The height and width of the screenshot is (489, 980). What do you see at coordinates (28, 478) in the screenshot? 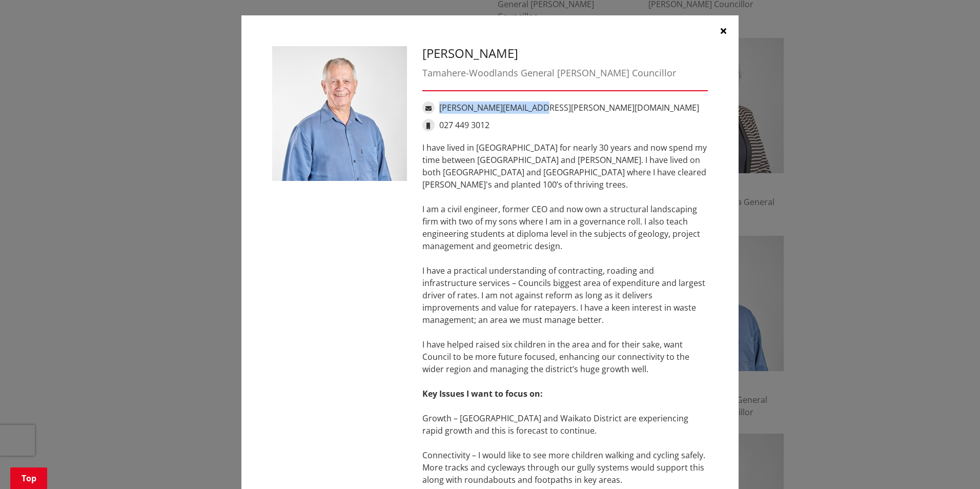
I see `a: Top` at bounding box center [28, 478].